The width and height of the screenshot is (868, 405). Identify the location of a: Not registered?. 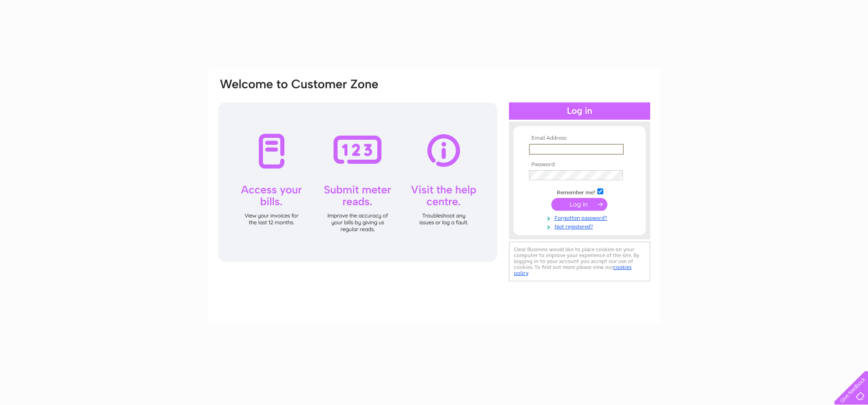
(580, 226).